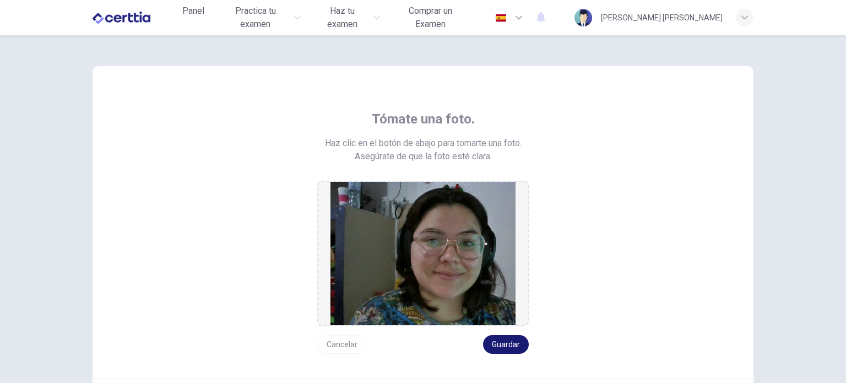 Image resolution: width=846 pixels, height=383 pixels. What do you see at coordinates (430, 18) in the screenshot?
I see `a: Comprar un Examen` at bounding box center [430, 18].